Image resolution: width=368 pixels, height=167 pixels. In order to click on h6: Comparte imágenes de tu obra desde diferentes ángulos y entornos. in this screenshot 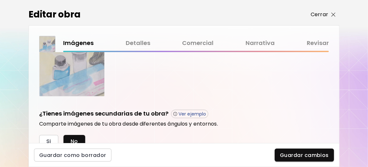, I will do `click(184, 124)`.